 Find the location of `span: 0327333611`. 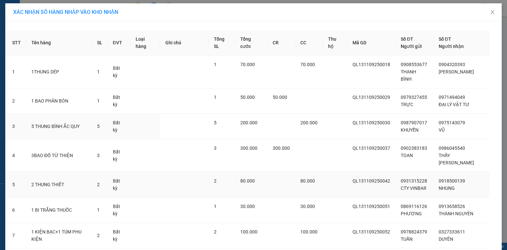

span: 0327333611 is located at coordinates (452, 231).